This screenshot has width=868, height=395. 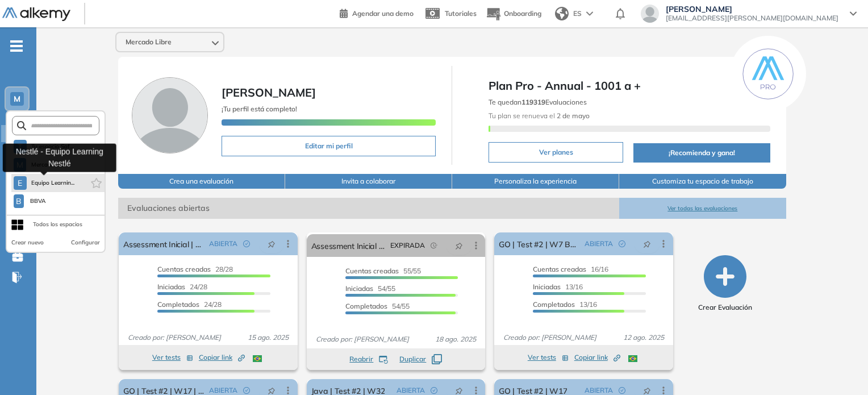 What do you see at coordinates (514, 14) in the screenshot?
I see `button: Onboarding` at bounding box center [514, 14].